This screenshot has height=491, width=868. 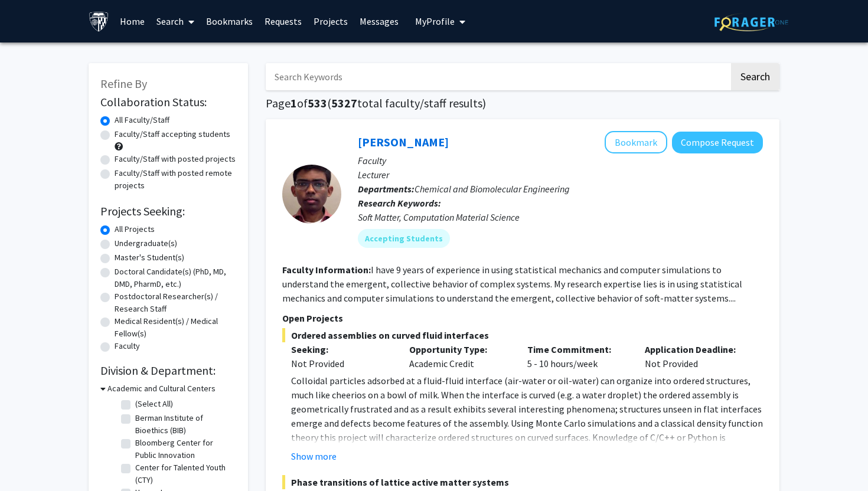 What do you see at coordinates (142, 119) in the screenshot?
I see `label: All Faculty/Staff` at bounding box center [142, 119].